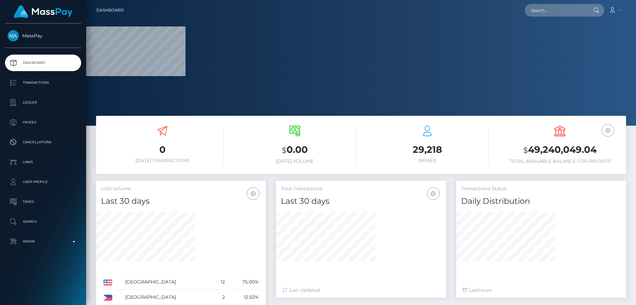  What do you see at coordinates (43, 242) in the screenshot?
I see `a: Admin` at bounding box center [43, 242].